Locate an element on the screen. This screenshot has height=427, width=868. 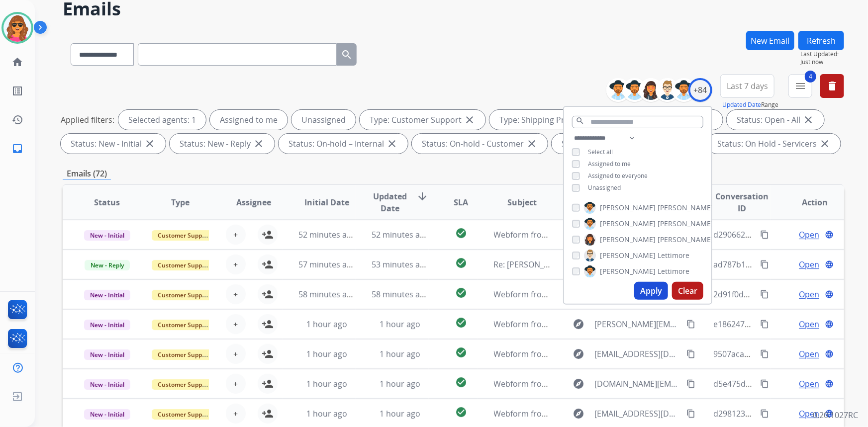
button: Refresh is located at coordinates (821, 40).